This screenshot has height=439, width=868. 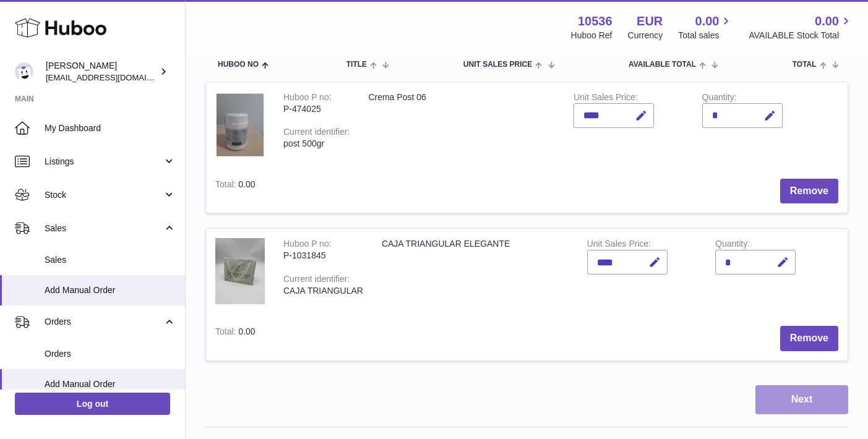 What do you see at coordinates (110, 128) in the screenshot?
I see `span: My Dashboard` at bounding box center [110, 128].